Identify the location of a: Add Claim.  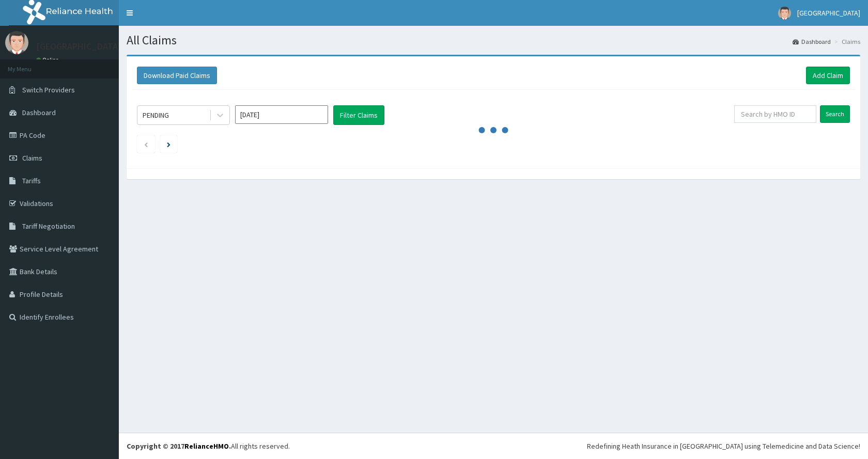
(828, 75).